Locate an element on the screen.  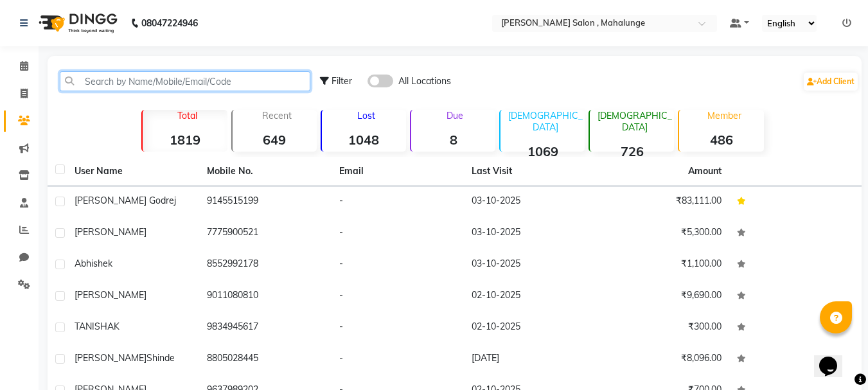
input: Search by Name/Mobile/Email/Code is located at coordinates (185, 81).